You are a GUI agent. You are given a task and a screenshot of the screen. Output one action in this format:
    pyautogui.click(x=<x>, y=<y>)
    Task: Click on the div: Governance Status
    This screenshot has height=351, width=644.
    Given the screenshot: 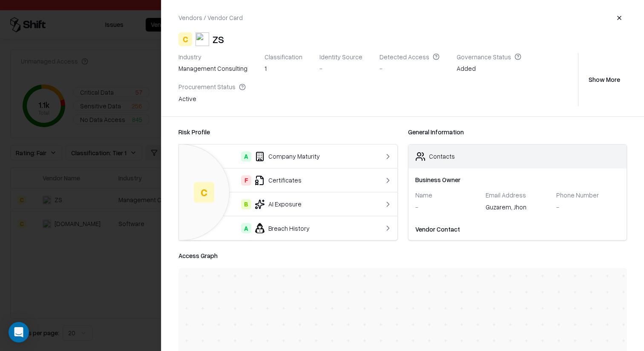 What is the action you would take?
    pyautogui.click(x=489, y=56)
    